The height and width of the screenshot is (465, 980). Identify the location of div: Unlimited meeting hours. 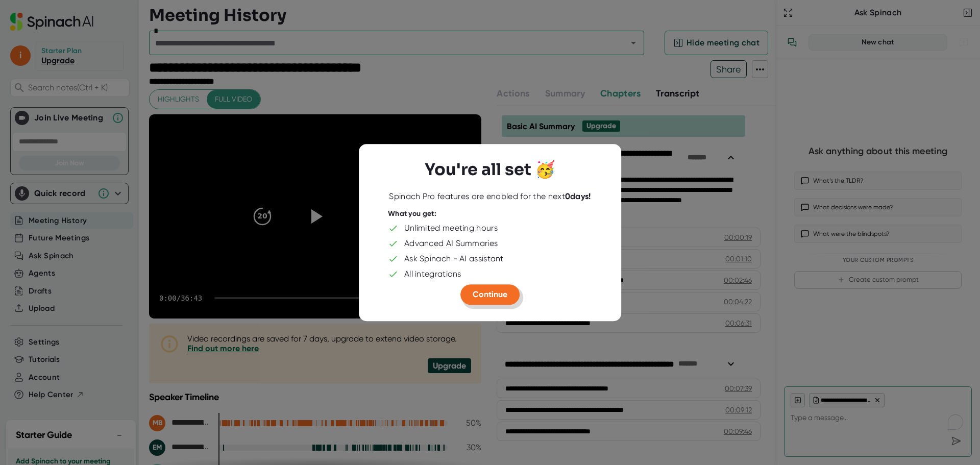
(451, 228).